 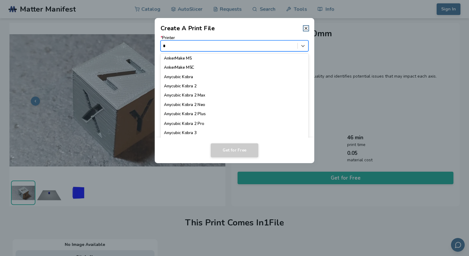 What do you see at coordinates (234, 86) in the screenshot?
I see `div: Anycubic Kobra 2` at bounding box center [234, 86].